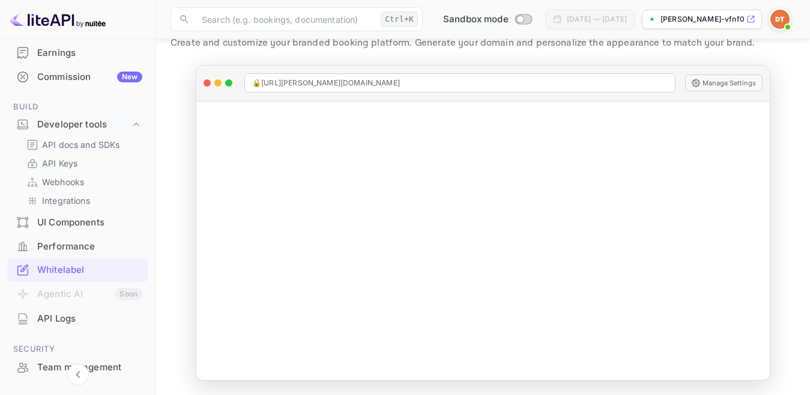 The width and height of the screenshot is (810, 395). I want to click on button: Collapse navigation, so click(78, 374).